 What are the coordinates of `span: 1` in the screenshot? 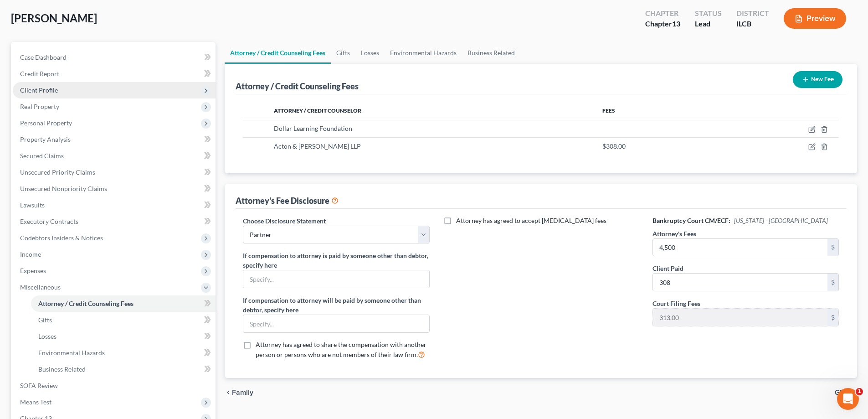 It's located at (860, 392).